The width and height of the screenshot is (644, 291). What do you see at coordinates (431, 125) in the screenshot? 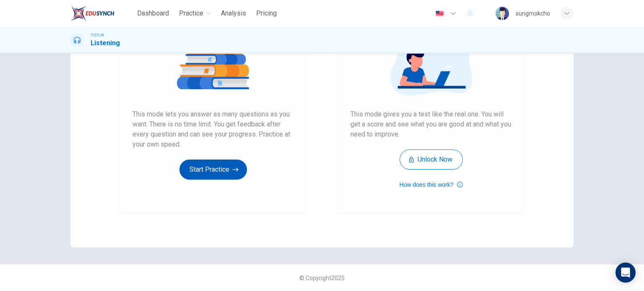
I see `span: This mode gives you a test like the real one. You will get a score and see what you are good at a...` at bounding box center [431, 125].